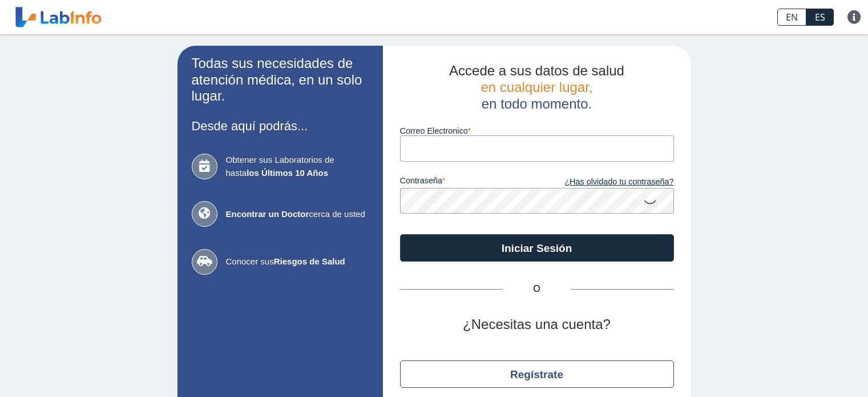 This screenshot has height=397, width=868. What do you see at coordinates (280, 126) in the screenshot?
I see `h3: Desde aquí podrás...` at bounding box center [280, 126].